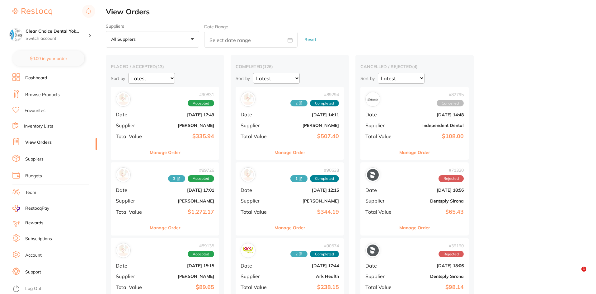 The image size is (596, 294). Describe the element at coordinates (351, 12) in the screenshot. I see `h2: View Orders` at that location.